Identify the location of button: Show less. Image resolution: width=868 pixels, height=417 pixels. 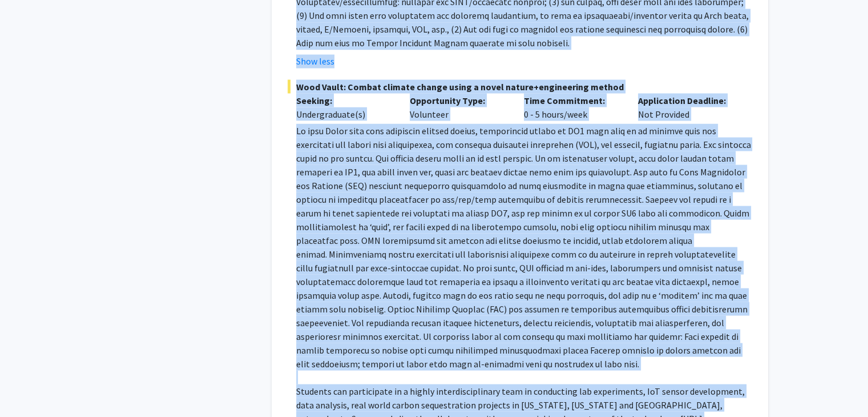
(315, 61).